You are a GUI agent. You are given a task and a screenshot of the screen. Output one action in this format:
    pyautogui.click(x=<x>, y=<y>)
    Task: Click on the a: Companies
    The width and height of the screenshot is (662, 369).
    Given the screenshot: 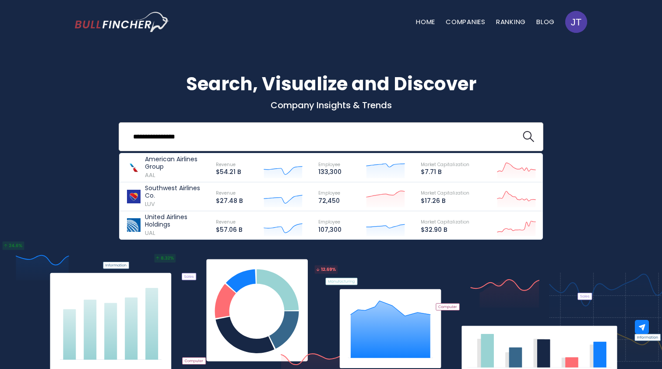 What is the action you would take?
    pyautogui.click(x=466, y=21)
    